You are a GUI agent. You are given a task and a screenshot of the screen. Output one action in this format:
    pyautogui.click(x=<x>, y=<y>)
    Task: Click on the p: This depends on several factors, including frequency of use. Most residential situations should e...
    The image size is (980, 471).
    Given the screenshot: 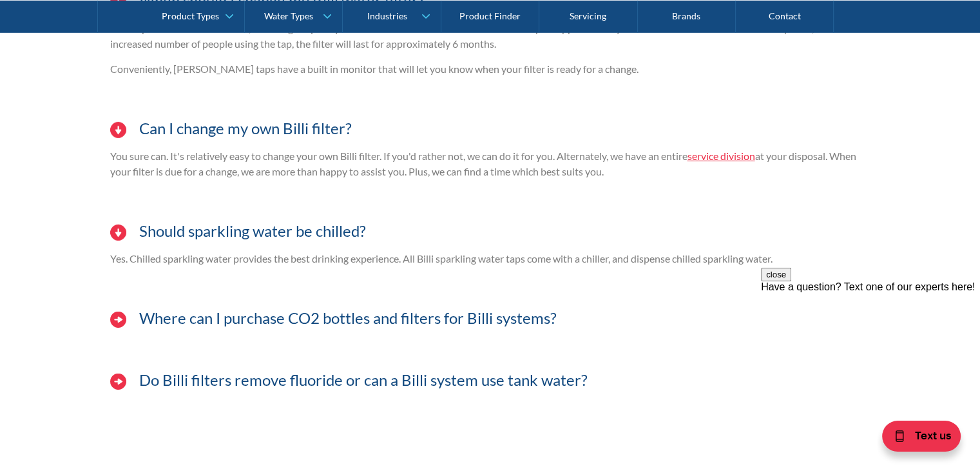 What is the action you would take?
    pyautogui.click(x=490, y=36)
    